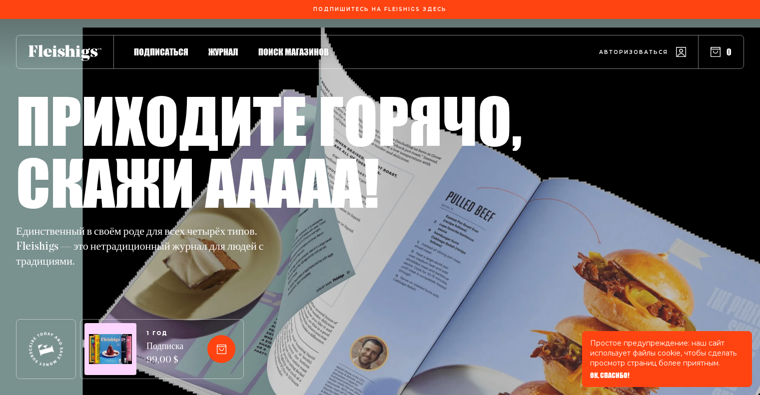  I want to click on font: Поиск магазинов, so click(293, 51).